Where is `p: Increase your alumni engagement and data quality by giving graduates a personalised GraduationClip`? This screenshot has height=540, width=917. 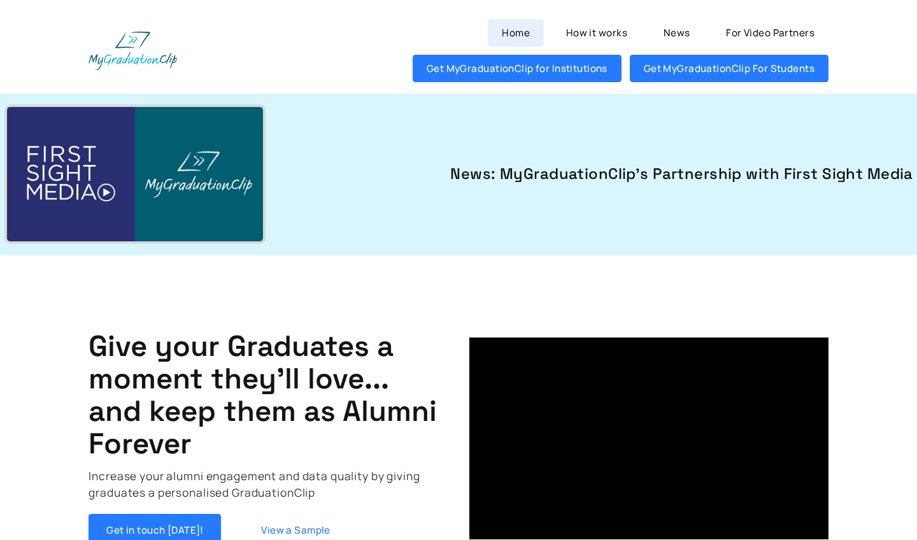 p: Increase your alumni engagement and data quality by giving graduates a personalised GraduationClip is located at coordinates (268, 485).